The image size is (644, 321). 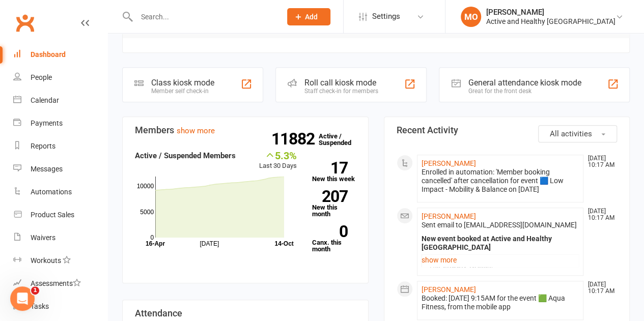 What do you see at coordinates (53, 215) in the screenshot?
I see `div: Product Sales` at bounding box center [53, 215].